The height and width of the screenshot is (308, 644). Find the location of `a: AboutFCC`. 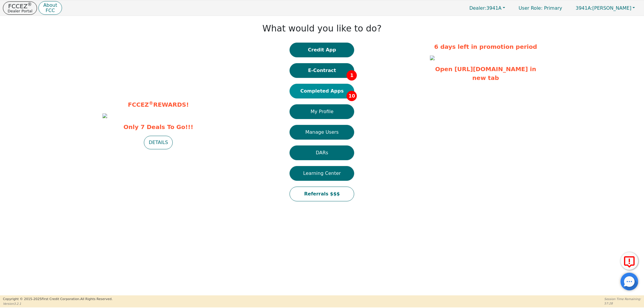

a: AboutFCC is located at coordinates (50, 8).